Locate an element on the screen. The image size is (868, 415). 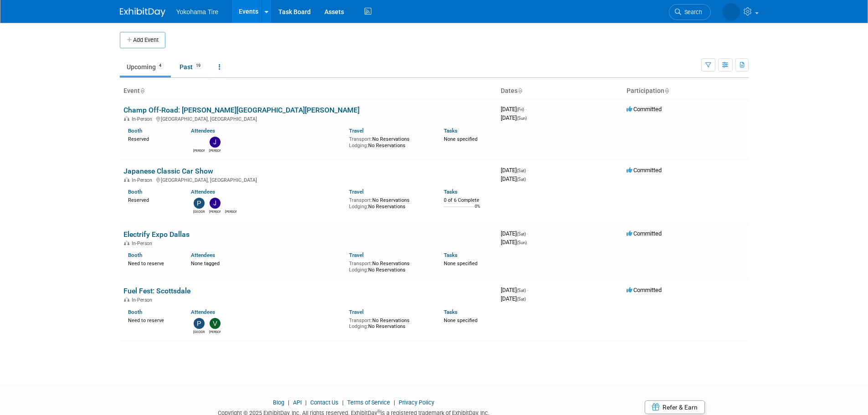
a: Fuel Fest: Scottsdale is located at coordinates (156, 290).